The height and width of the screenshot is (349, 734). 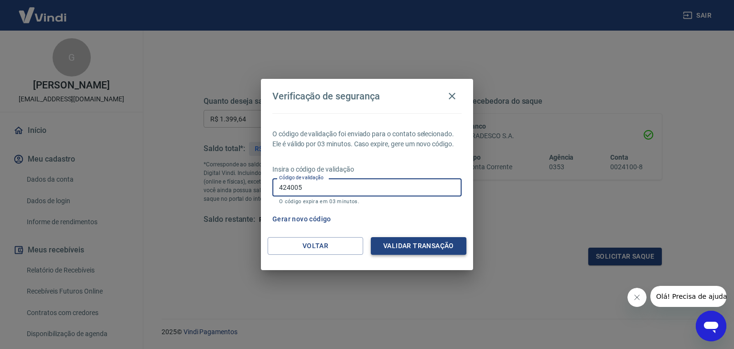 What do you see at coordinates (419, 246) in the screenshot?
I see `button: Validar transação` at bounding box center [419, 246].